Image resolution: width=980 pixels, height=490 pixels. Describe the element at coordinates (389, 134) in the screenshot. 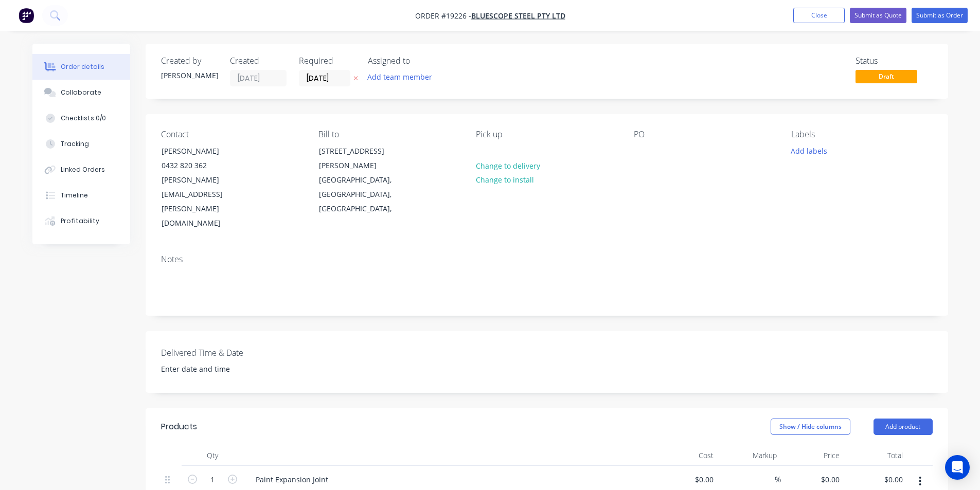

I see `div: Bill to` at that location.